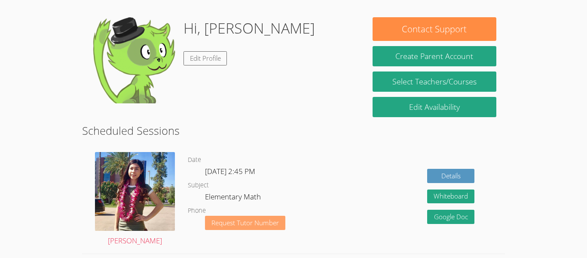  What do you see at coordinates (234, 198) in the screenshot?
I see `dd: Elementary Math` at bounding box center [234, 198].